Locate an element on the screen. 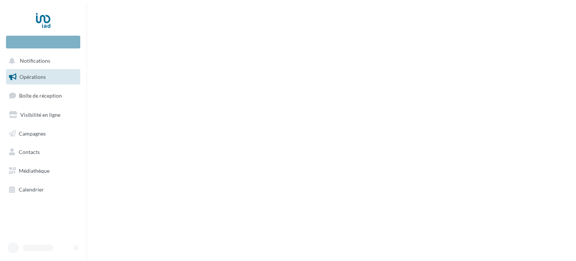  span: Visibilité en ligne is located at coordinates (40, 114).